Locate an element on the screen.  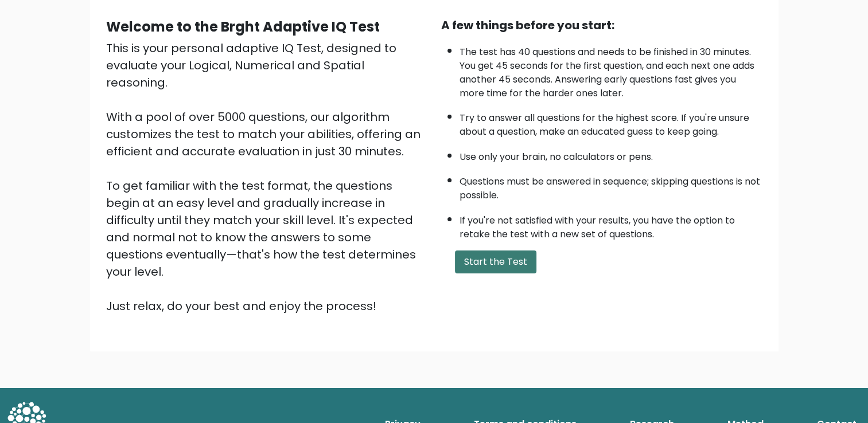
li: The test has 40 questions and needs to be finished in 30 minutes. You get 45 seconds for the firs... is located at coordinates (611, 70).